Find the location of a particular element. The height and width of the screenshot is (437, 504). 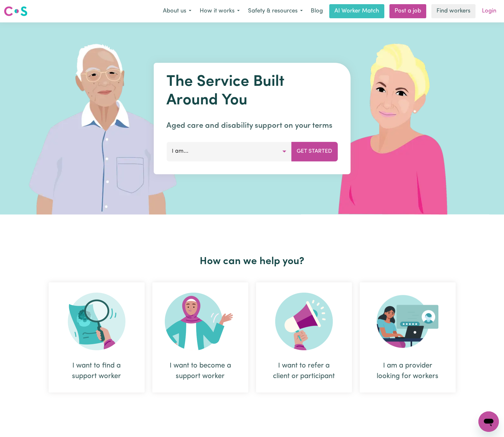

img: Become Worker is located at coordinates (200, 321).